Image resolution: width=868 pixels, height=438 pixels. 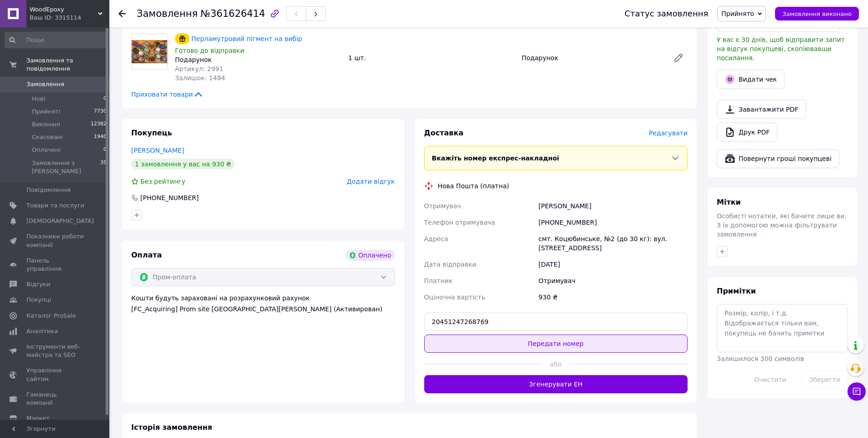 What do you see at coordinates (100, 112) in the screenshot?
I see `span: 7730` at bounding box center [100, 112].